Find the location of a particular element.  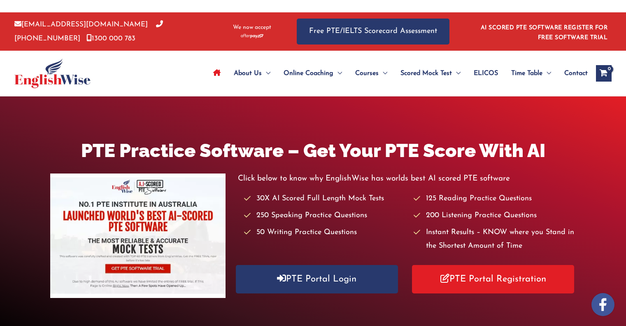

span: About Us is located at coordinates (248, 73).